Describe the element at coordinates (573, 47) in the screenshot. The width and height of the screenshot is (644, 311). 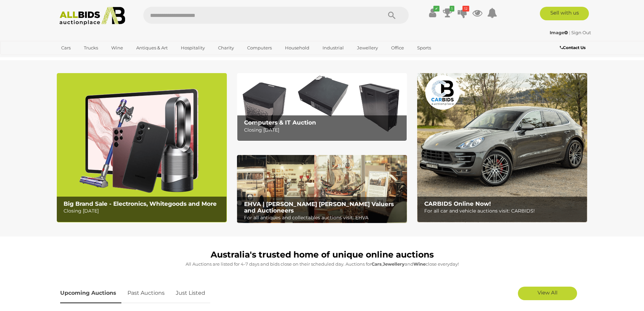
I see `b: Contact Us` at that location.